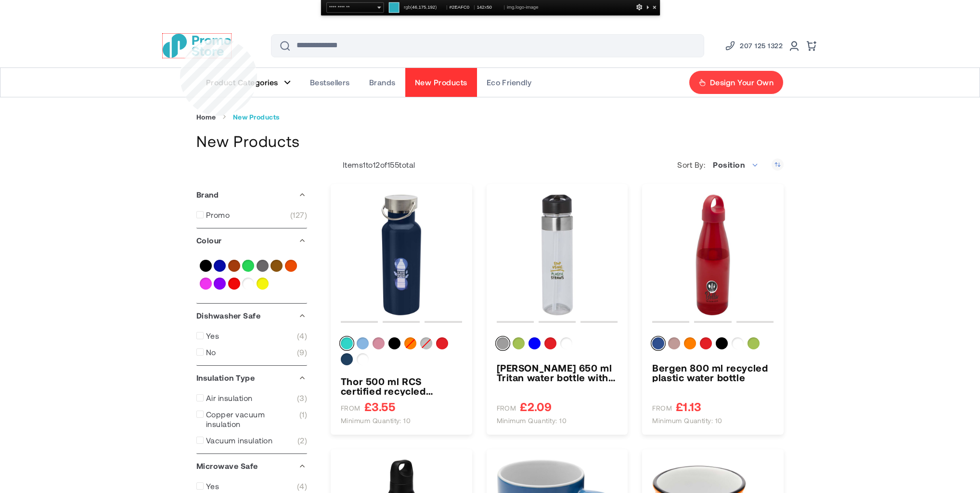 The image size is (980, 493). I want to click on div: Pink, so click(379, 343).